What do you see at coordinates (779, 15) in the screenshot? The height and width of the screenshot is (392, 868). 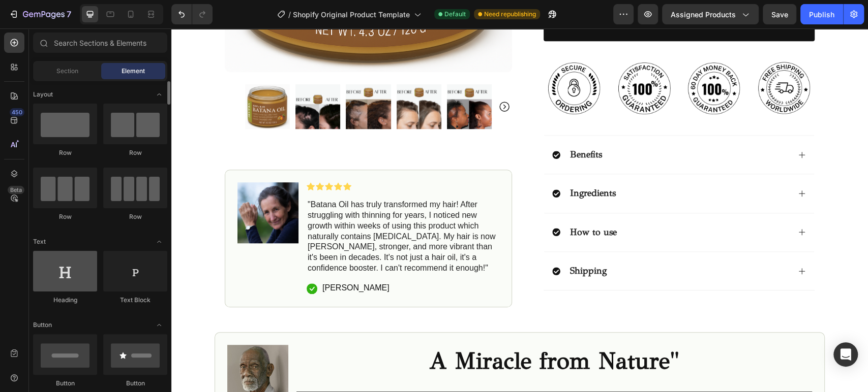 I see `button: Save` at bounding box center [779, 15].